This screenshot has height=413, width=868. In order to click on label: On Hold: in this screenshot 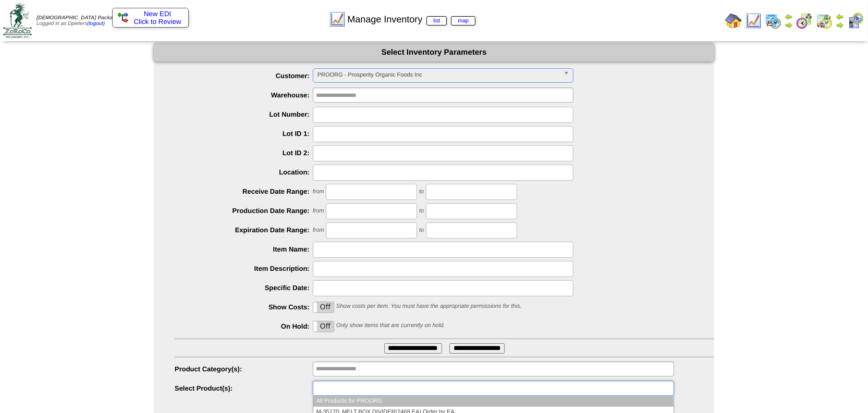, I will do `click(244, 326)`.